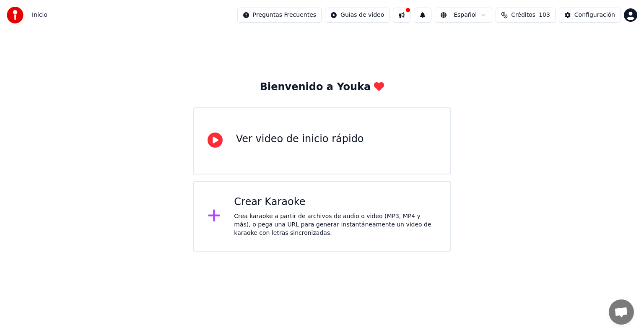 This screenshot has height=333, width=644. I want to click on button: Guías de video, so click(357, 15).